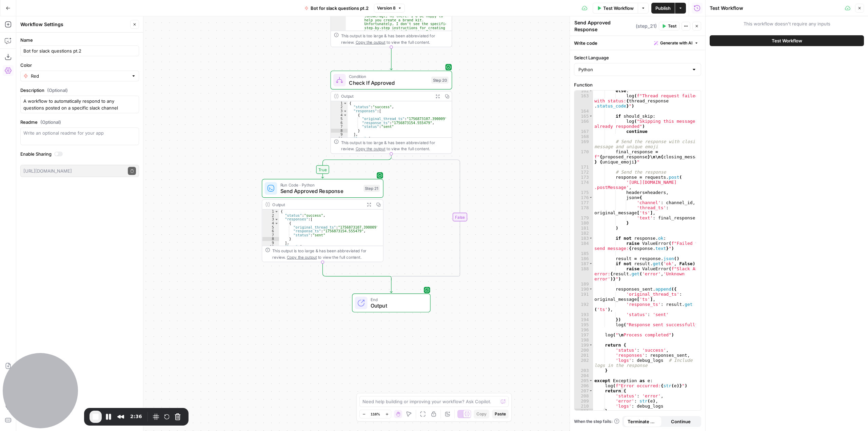 This screenshot has width=868, height=431. I want to click on g: Edge from step_20-conditional-end to end, so click(391, 285).